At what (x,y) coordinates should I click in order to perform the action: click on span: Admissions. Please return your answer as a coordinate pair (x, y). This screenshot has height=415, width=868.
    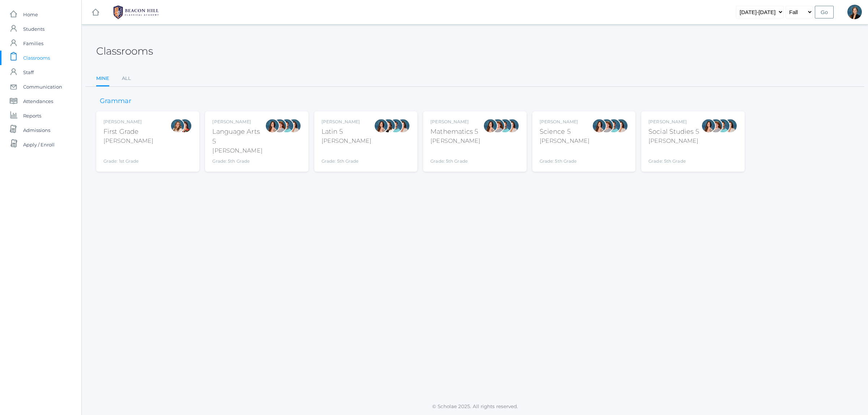
    Looking at the image, I should click on (37, 130).